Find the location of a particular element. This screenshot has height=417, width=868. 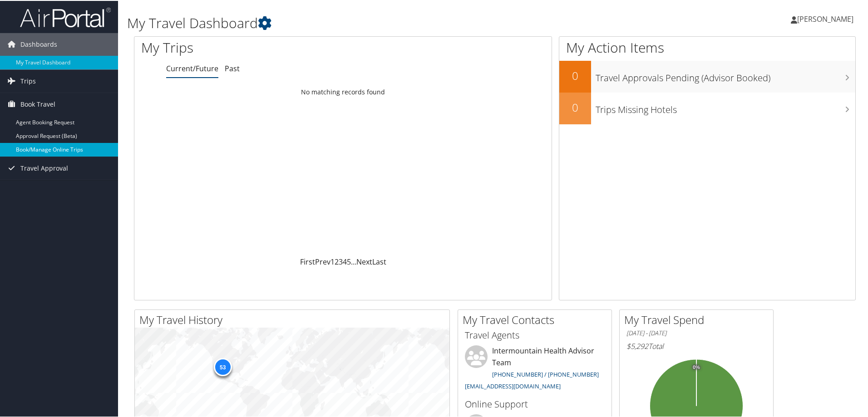

span: Dashboards is located at coordinates (39, 43).